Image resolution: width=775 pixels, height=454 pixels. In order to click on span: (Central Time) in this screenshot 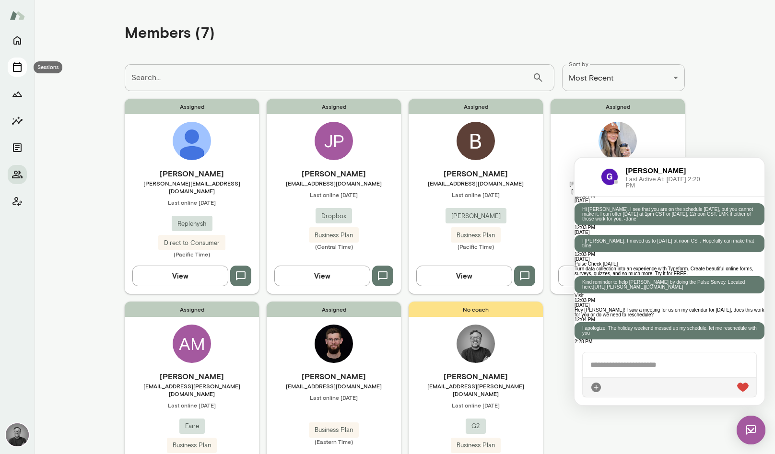, I will do `click(334, 246)`.